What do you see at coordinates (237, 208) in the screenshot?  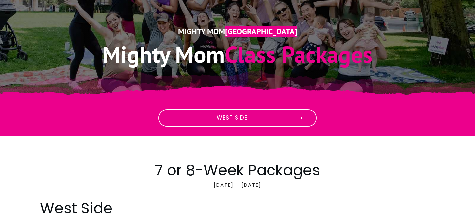 I see `h2: West Side` at bounding box center [237, 208].